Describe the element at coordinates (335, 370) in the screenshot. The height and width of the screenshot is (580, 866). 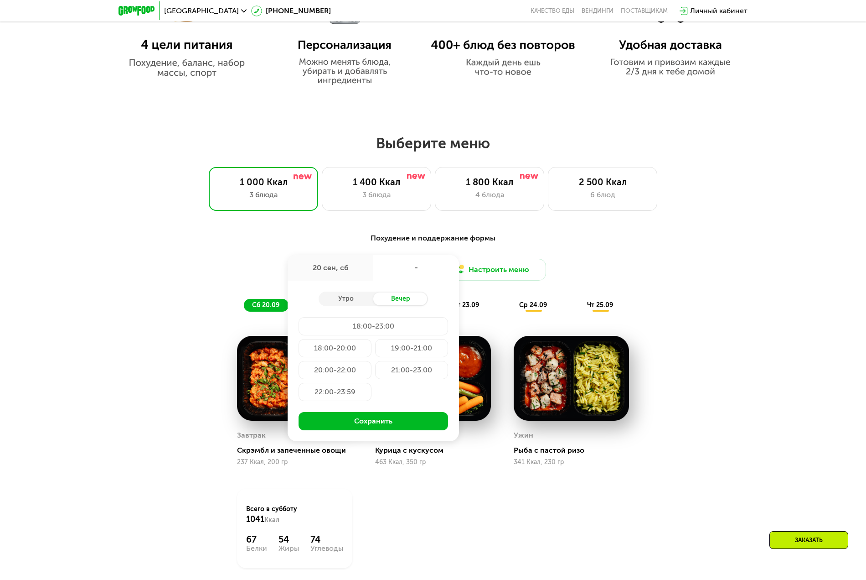
I see `div: 20:00-22:00` at that location.